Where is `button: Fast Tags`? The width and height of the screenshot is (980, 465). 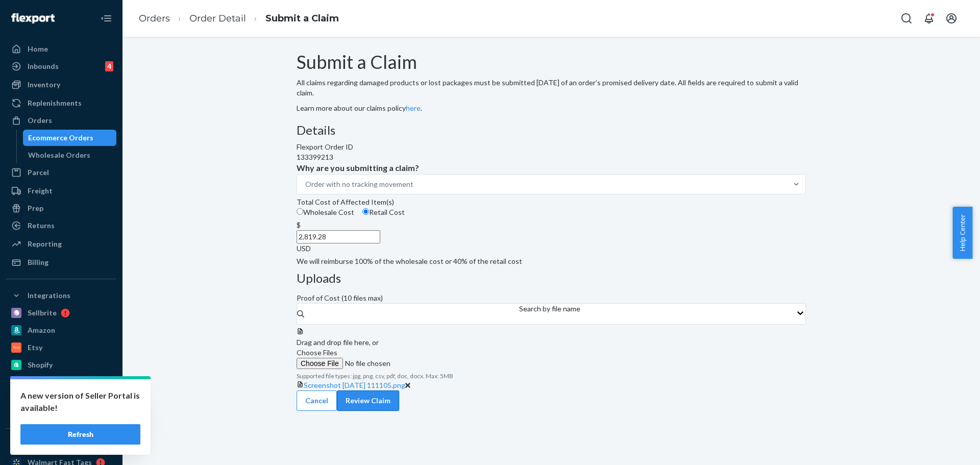
button: Fast Tags is located at coordinates (61, 446).